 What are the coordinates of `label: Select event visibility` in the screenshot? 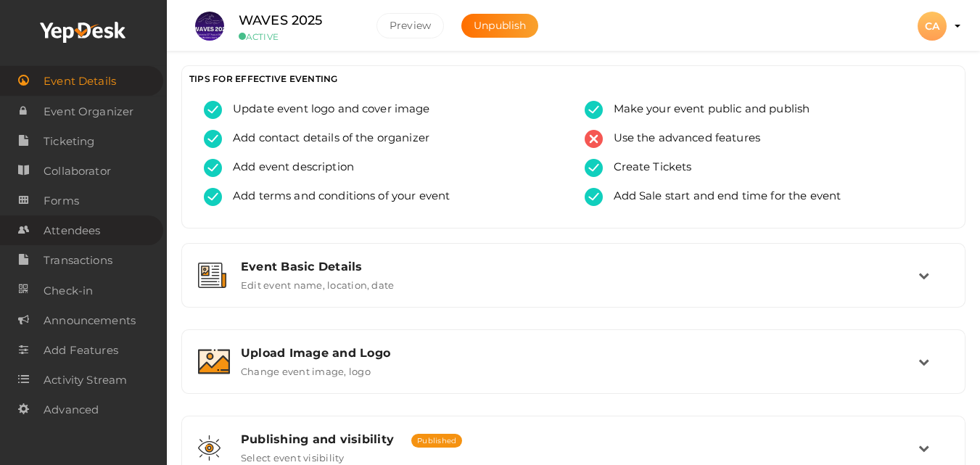 It's located at (292, 455).